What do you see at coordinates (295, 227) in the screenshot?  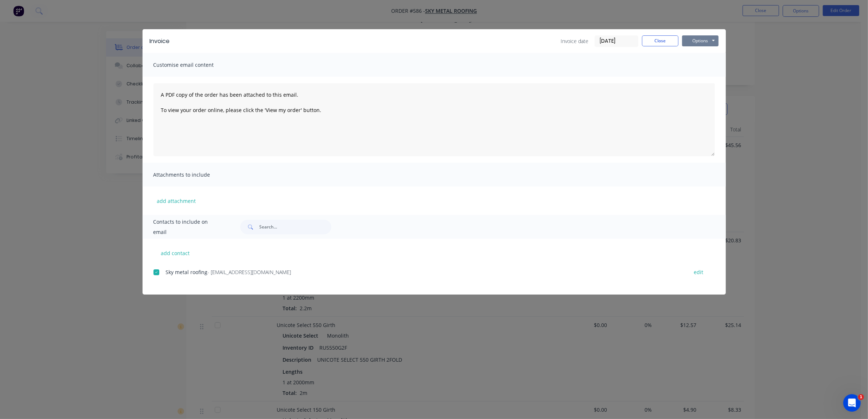 I see `input: Search...` at bounding box center [295, 227].